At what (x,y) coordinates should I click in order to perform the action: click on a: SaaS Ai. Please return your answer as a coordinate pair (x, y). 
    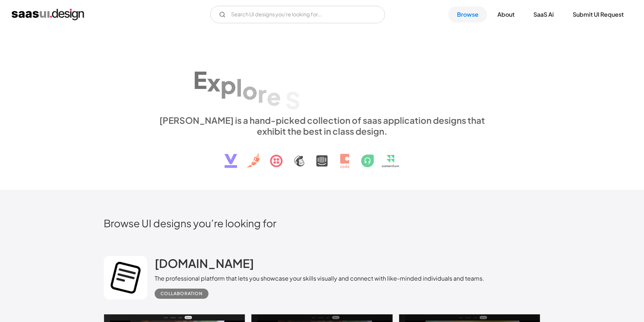
    Looking at the image, I should click on (544, 15).